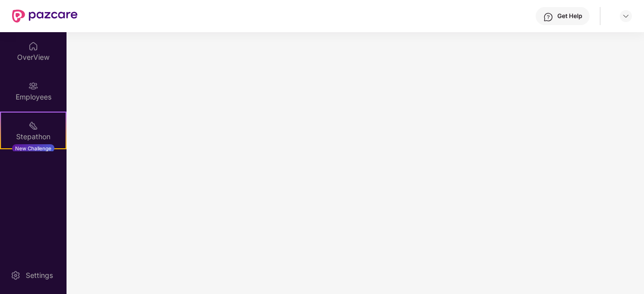 The height and width of the screenshot is (294, 644). I want to click on img: svg+xml;base64,PHN2ZyBpZD0iU2V0dGluZy0yMHgyMCIgeG1sbnM9Imh0dHA6Ly93d3cudzMub3JnLzIwMDAvc3ZnIiB3aW..., so click(15, 276).